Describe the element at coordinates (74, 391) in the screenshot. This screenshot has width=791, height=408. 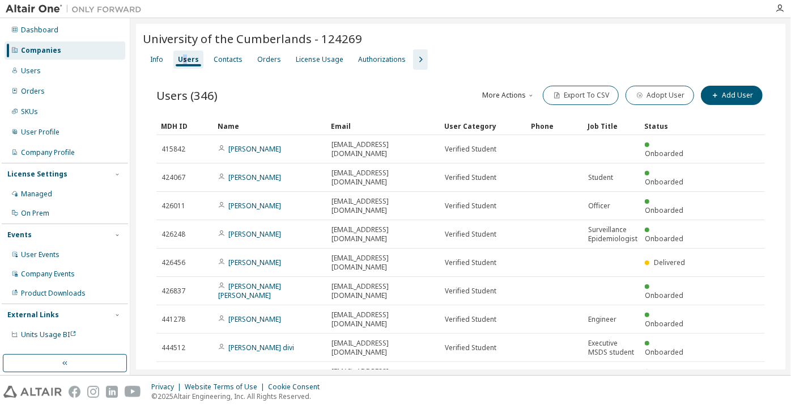
I see `img: facebook.svg` at that location.